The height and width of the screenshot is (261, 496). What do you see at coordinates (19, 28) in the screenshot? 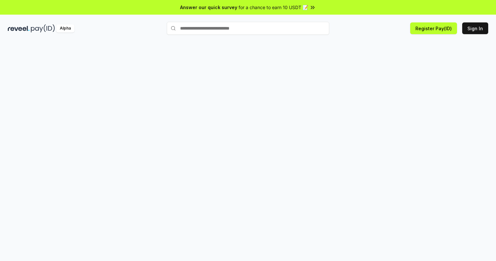
I see `img: reveel_dark` at bounding box center [19, 28].